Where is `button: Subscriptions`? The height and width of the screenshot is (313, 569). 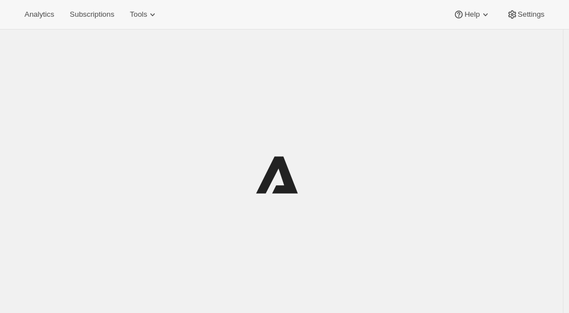
button: Subscriptions is located at coordinates (92, 14).